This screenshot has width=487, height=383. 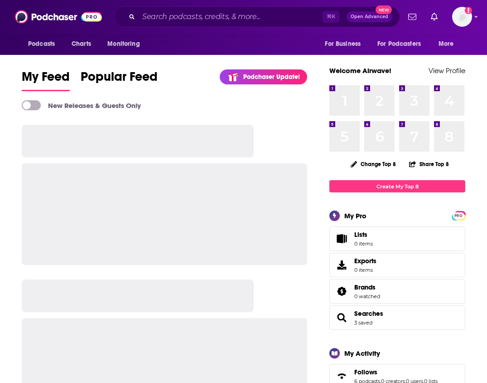 I want to click on a: New Releases & Guests Only, so click(x=81, y=105).